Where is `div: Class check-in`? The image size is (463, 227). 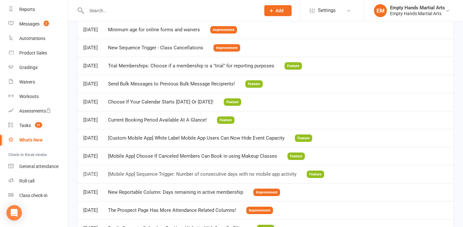 div: Class check-in is located at coordinates (33, 195).